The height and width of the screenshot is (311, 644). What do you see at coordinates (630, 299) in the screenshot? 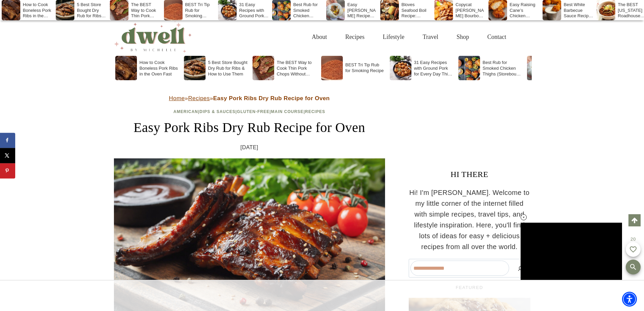
I see `div: Accessibility Menu` at bounding box center [630, 299].